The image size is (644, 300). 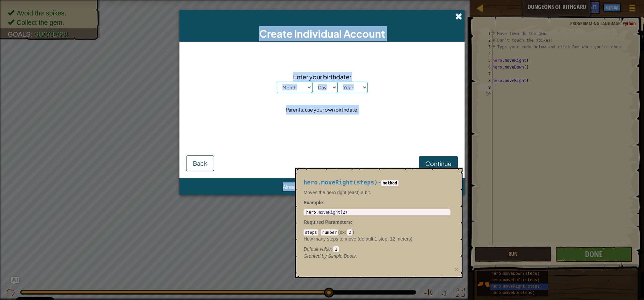 I want to click on em: Simple Boots., so click(x=330, y=256).